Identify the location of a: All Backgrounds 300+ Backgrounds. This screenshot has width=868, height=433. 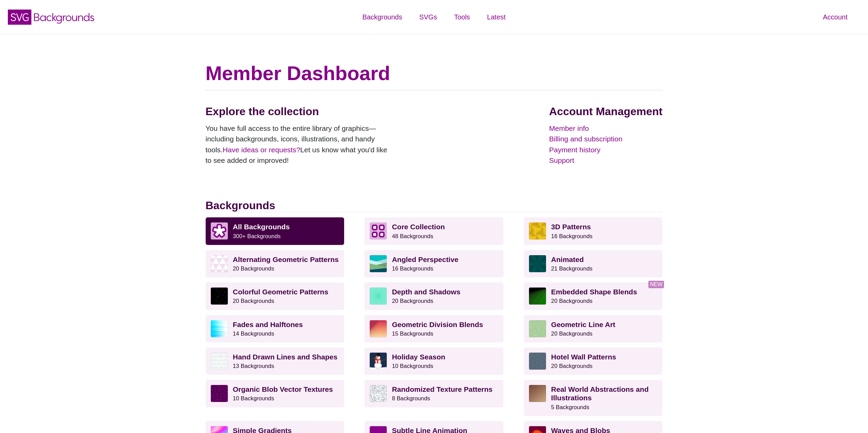
(275, 231).